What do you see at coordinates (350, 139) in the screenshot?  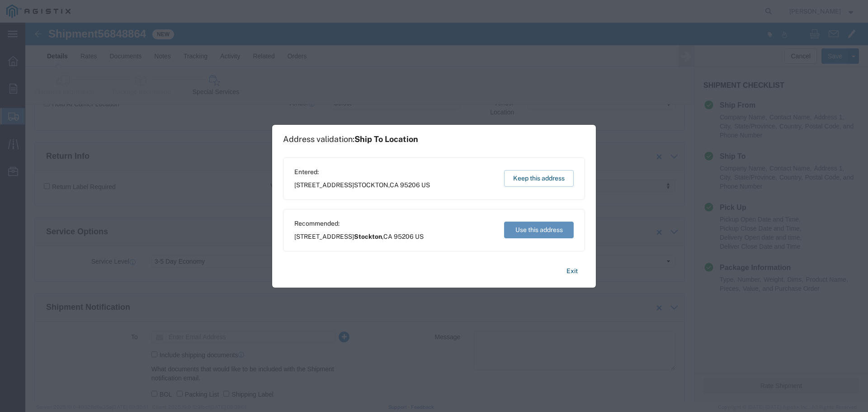 I see `h1: Address validation:` at bounding box center [350, 139].